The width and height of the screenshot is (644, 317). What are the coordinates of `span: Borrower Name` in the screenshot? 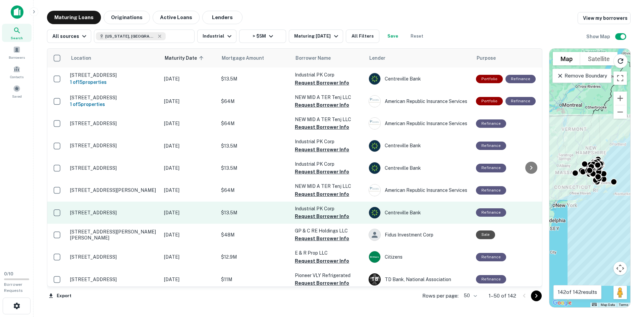 It's located at (313, 58).